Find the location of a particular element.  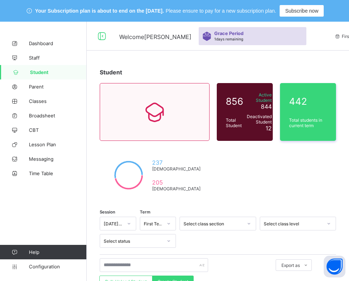

span: Classes is located at coordinates (58, 101).